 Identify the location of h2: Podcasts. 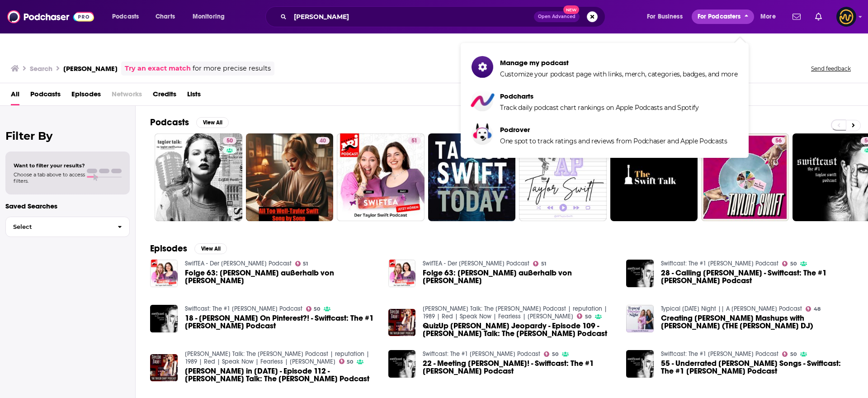
(170, 122).